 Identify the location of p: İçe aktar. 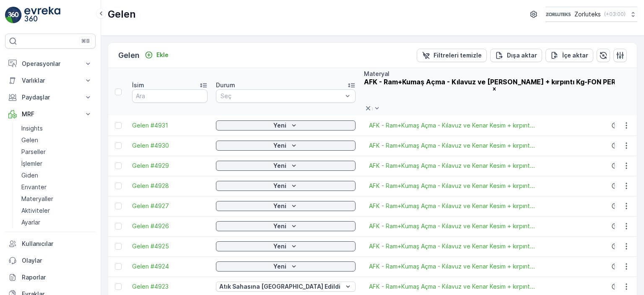
(575, 55).